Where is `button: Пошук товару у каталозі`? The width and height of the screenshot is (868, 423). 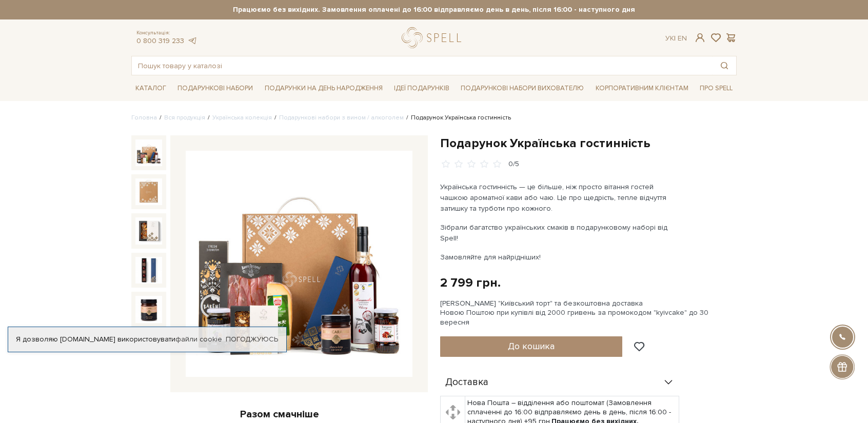
button: Пошук товару у каталозі is located at coordinates (724, 66).